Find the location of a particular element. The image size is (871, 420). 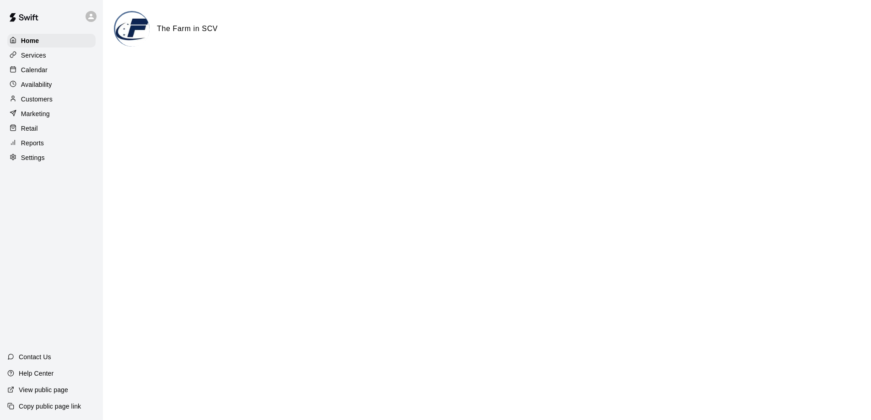

p: Reports is located at coordinates (32, 143).